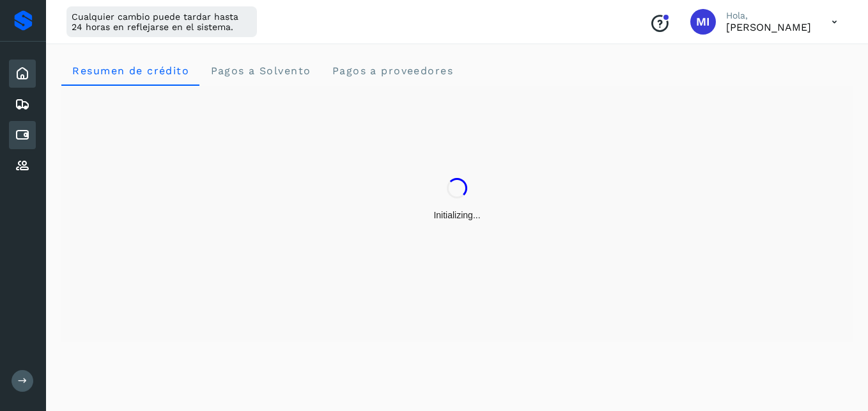 This screenshot has width=868, height=411. What do you see at coordinates (23, 73) in the screenshot?
I see `div: Inicio` at bounding box center [23, 73].